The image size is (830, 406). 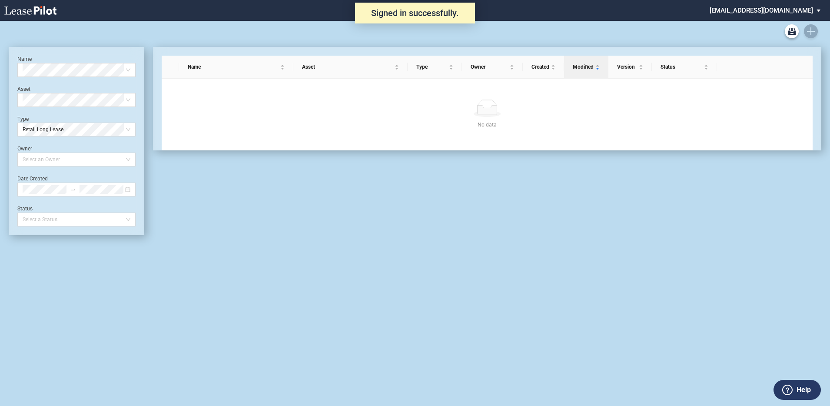 I want to click on span: Type, so click(x=432, y=67).